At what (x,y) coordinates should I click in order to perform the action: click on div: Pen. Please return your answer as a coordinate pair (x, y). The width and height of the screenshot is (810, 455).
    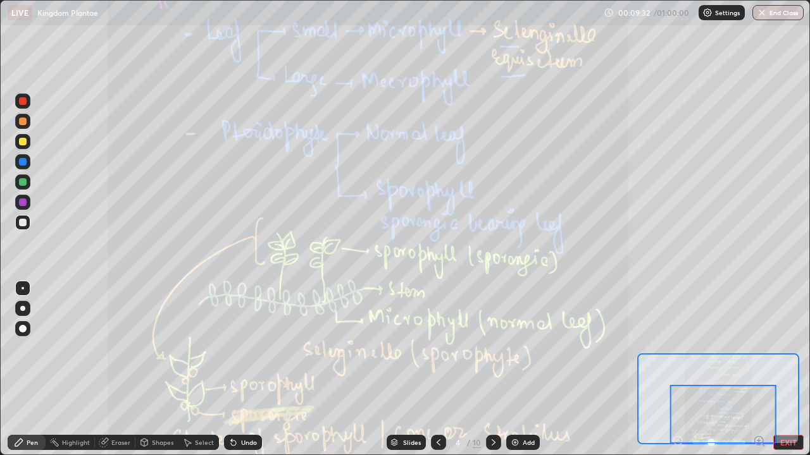
    Looking at the image, I should click on (32, 443).